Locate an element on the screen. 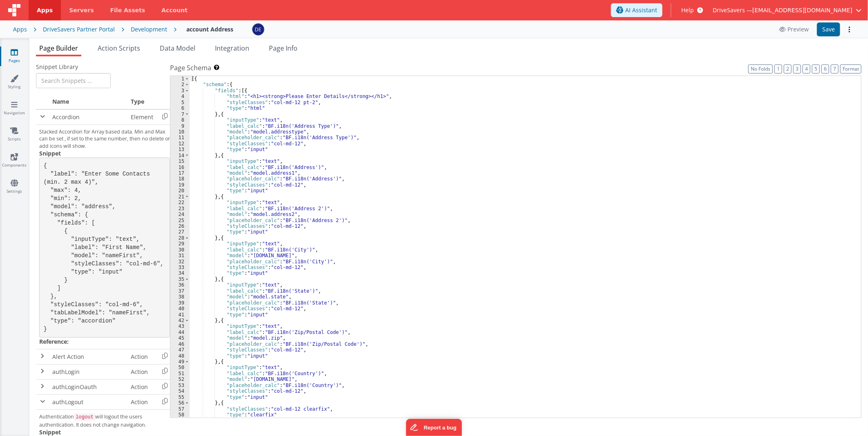  div: 31 is located at coordinates (180, 256).